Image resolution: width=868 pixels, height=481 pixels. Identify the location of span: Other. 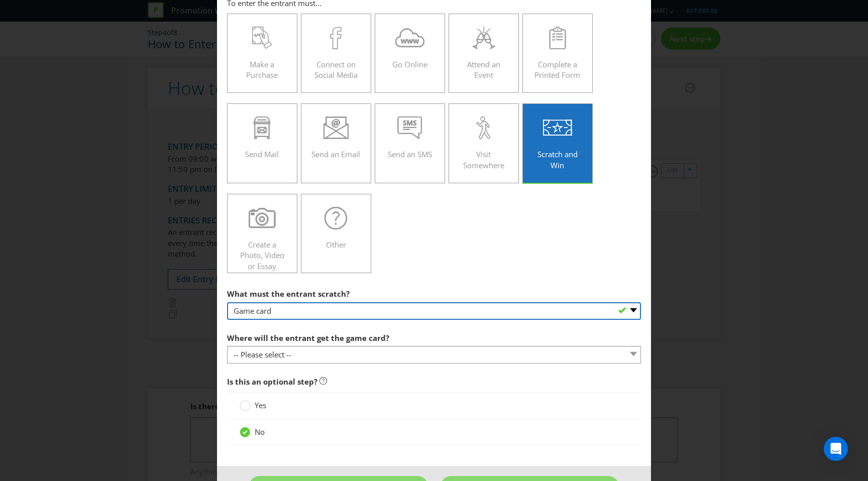
(336, 245).